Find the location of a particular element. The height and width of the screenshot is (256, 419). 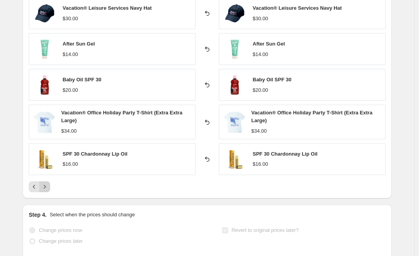

button: Next is located at coordinates (45, 187).